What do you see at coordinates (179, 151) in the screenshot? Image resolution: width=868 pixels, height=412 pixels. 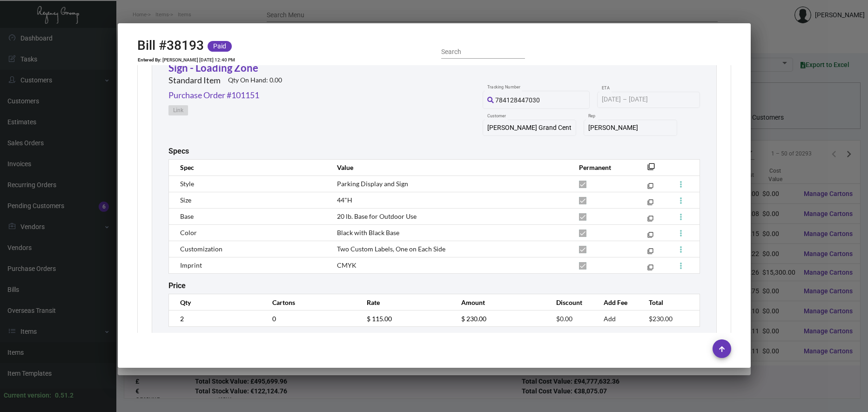 I see `h2: Specs` at bounding box center [179, 151].